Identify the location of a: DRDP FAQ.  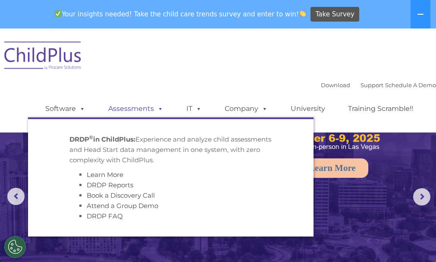
(105, 216).